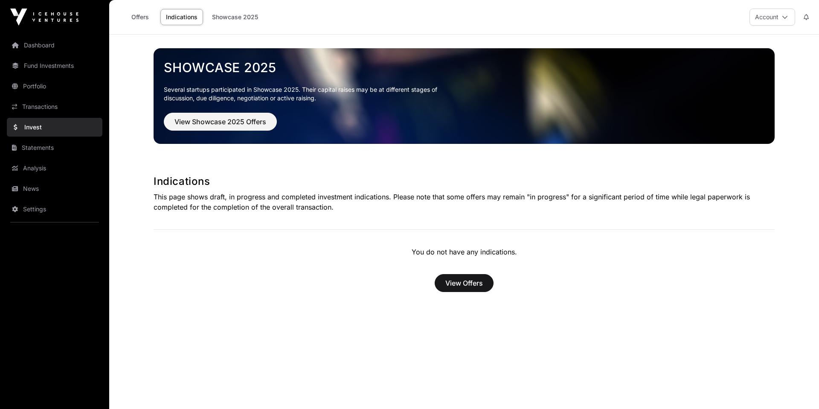 This screenshot has height=409, width=819. I want to click on span: View Showcase 2025 Offers, so click(220, 122).